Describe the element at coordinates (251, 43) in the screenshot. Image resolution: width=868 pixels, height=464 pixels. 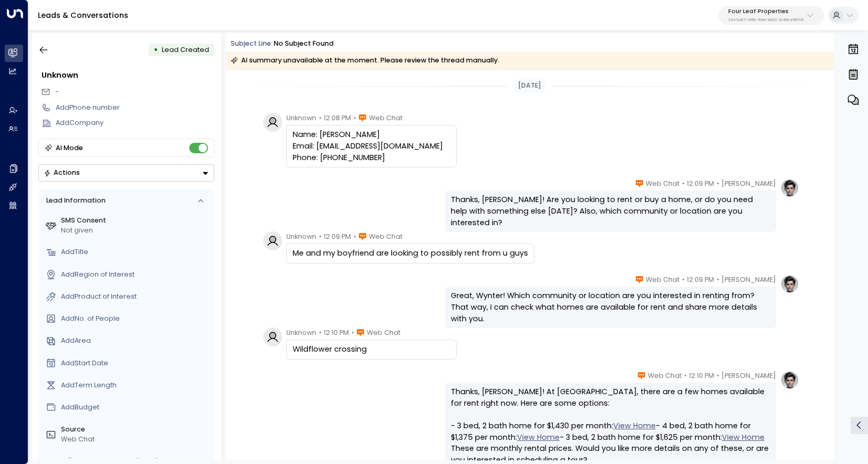
I see `span: Subject Line:` at that location.